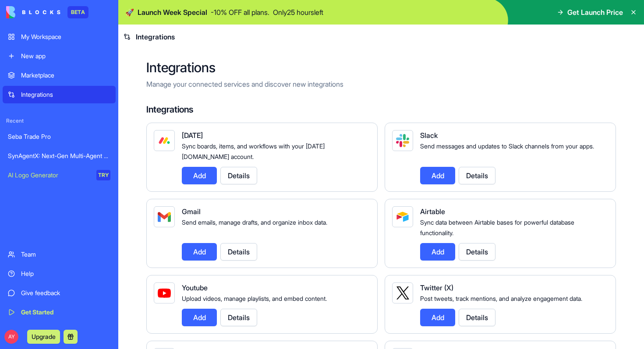 The image size is (644, 349). Describe the element at coordinates (240, 12) in the screenshot. I see `p: - 10 % OFF all plans.` at that location.